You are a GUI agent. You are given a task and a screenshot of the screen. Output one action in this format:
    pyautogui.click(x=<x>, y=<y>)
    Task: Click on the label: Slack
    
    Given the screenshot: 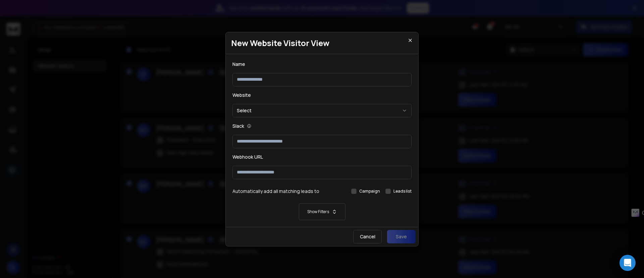 What is the action you would take?
    pyautogui.click(x=238, y=126)
    